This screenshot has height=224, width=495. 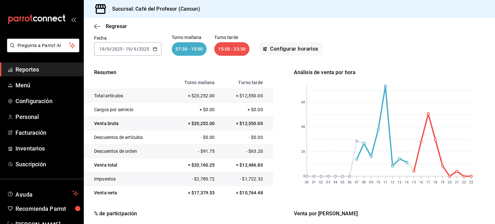 What do you see at coordinates (193, 151) in the screenshot?
I see `td: - $91.75` at bounding box center [193, 151].